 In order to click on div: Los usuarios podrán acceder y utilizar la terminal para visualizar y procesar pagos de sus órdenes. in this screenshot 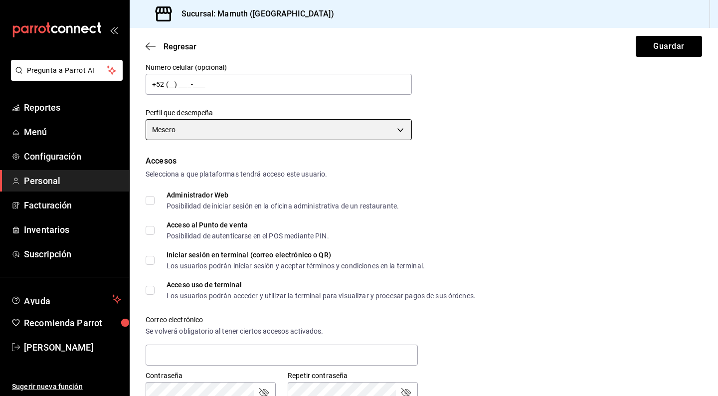, I will do `click(321, 296)`.